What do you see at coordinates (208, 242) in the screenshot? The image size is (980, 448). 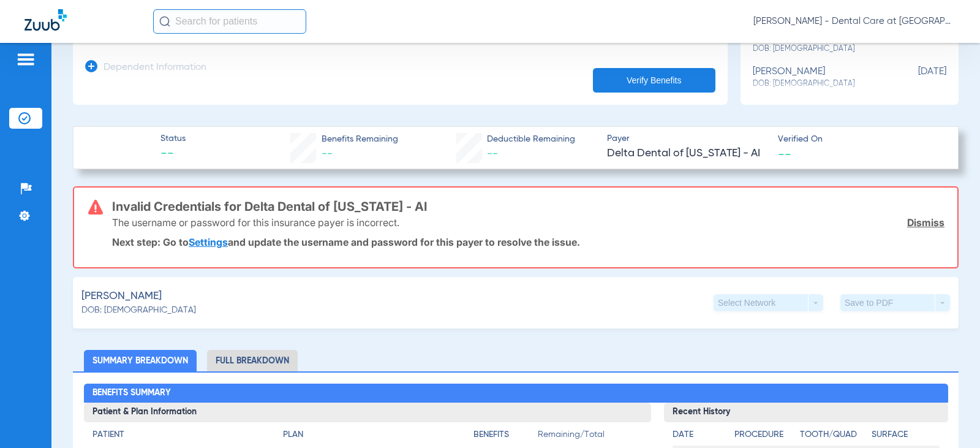 I see `a: Settings` at bounding box center [208, 242].